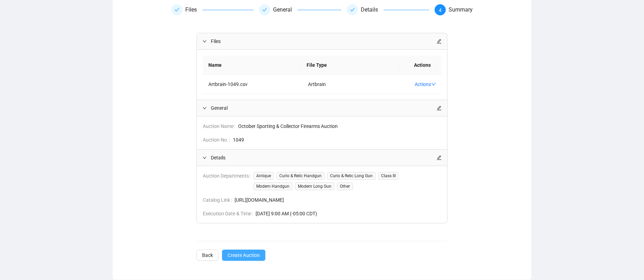 The height and width of the screenshot is (280, 644). What do you see at coordinates (243, 255) in the screenshot?
I see `span: Create Auction` at bounding box center [243, 255].